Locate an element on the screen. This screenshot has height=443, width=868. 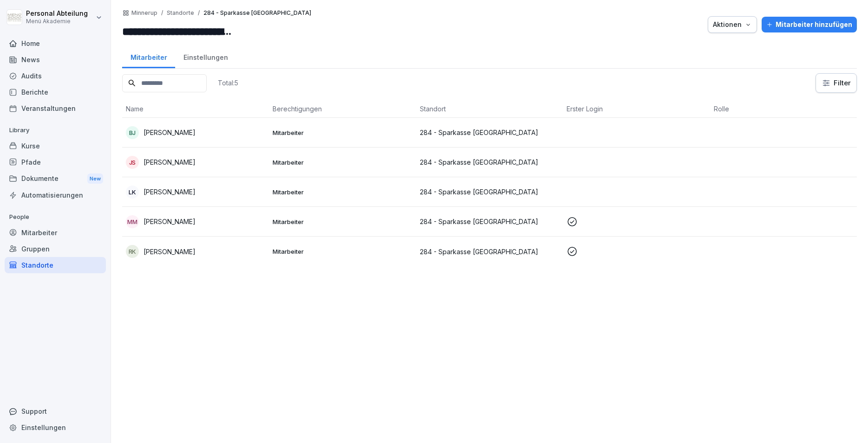
th: Berechtigungen is located at coordinates (342, 109).